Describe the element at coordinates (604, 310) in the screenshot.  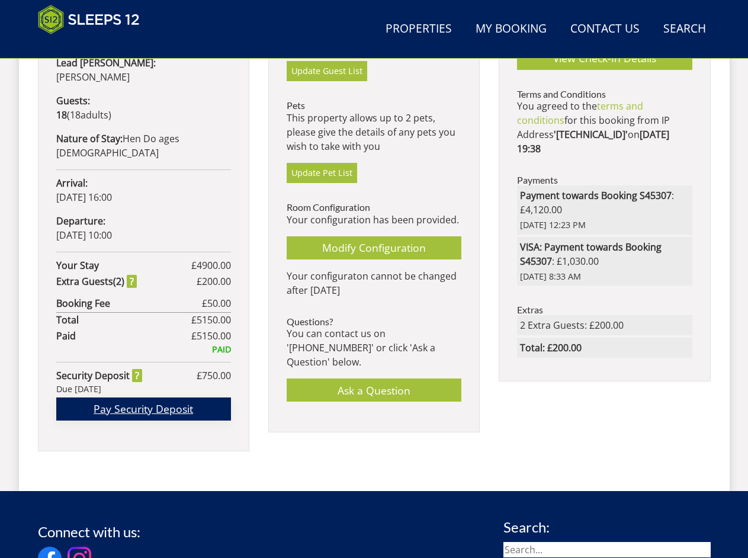
I see `h3: Extras` at that location.